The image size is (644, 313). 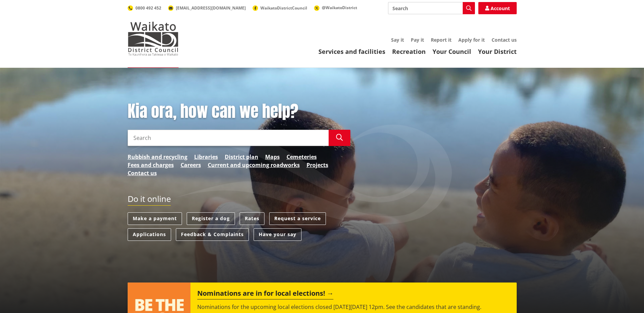 What do you see at coordinates (471, 39) in the screenshot?
I see `a: Apply for it` at bounding box center [471, 39].